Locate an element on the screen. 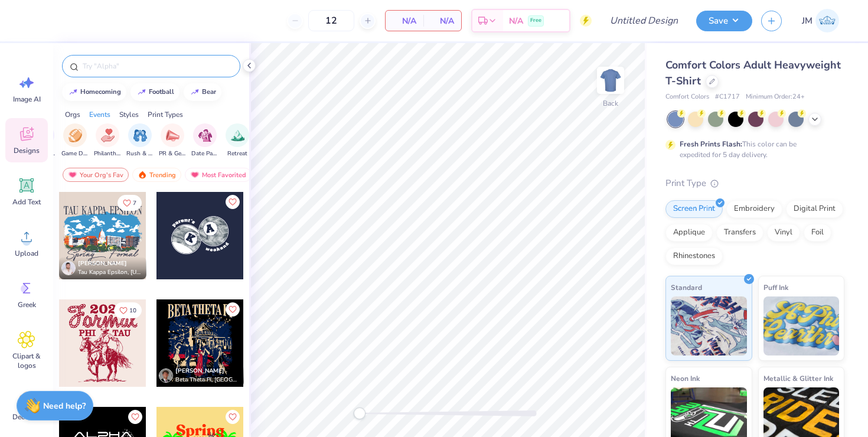  div: filter for Rush & Bid is located at coordinates (140, 140).